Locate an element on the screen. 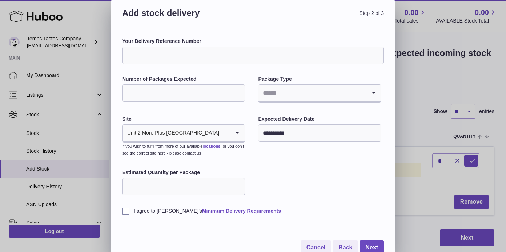 The image size is (506, 252). h3: Add stock delivery is located at coordinates (188, 17).